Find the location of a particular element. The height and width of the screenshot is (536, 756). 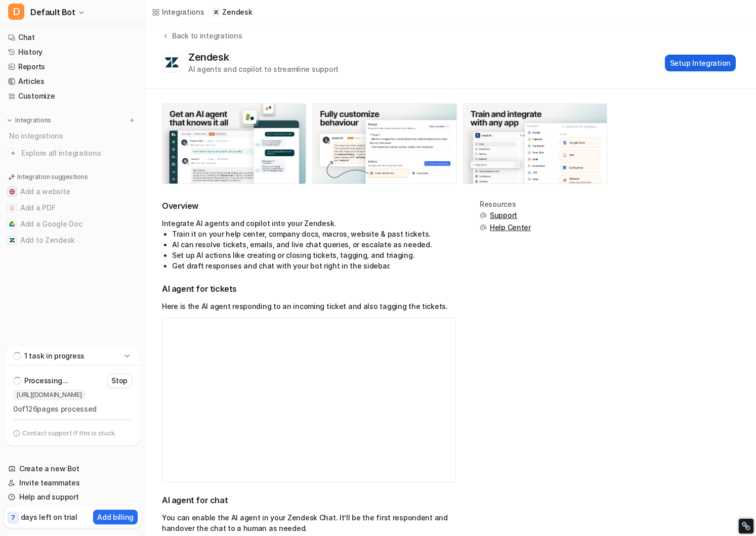

span: Explore all integrations is located at coordinates (79, 153).